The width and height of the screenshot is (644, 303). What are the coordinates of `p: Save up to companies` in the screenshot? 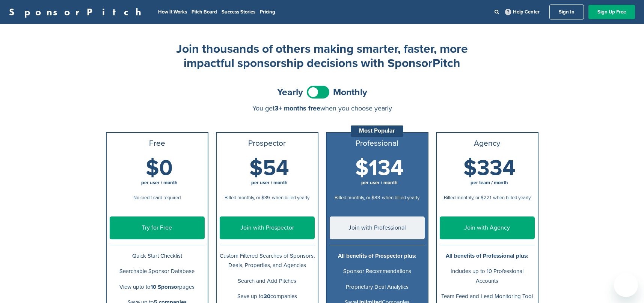 It's located at (267, 296).